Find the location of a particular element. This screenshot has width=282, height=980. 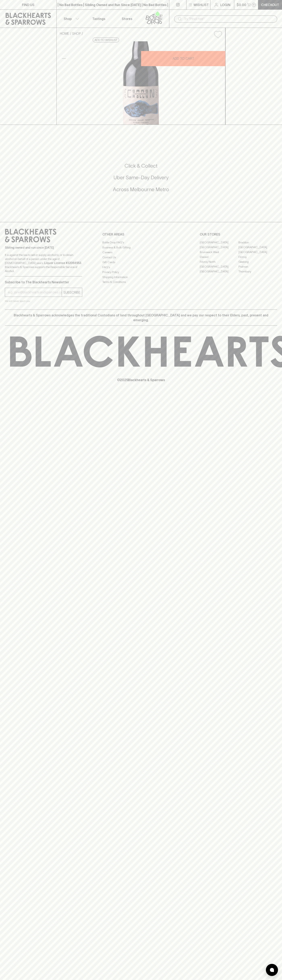

button: Shop is located at coordinates (71, 19).